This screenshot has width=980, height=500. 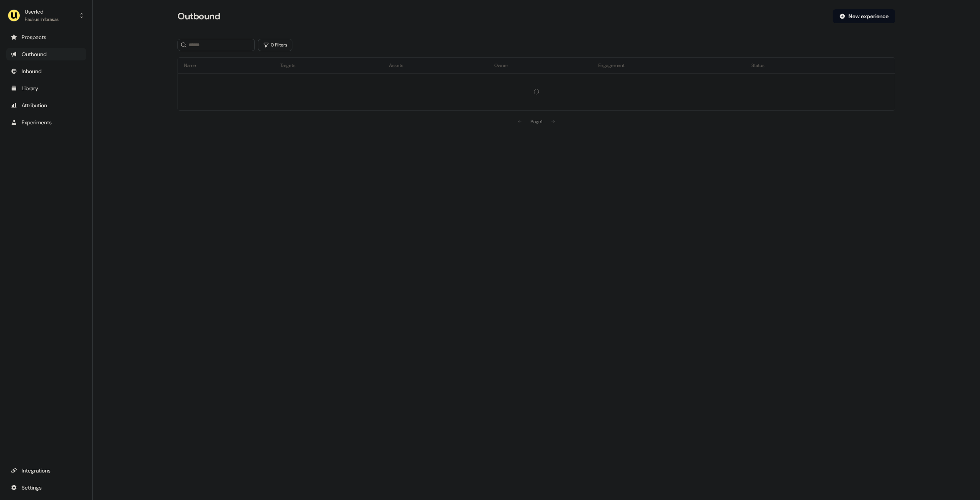 I want to click on div: Attribution, so click(x=46, y=105).